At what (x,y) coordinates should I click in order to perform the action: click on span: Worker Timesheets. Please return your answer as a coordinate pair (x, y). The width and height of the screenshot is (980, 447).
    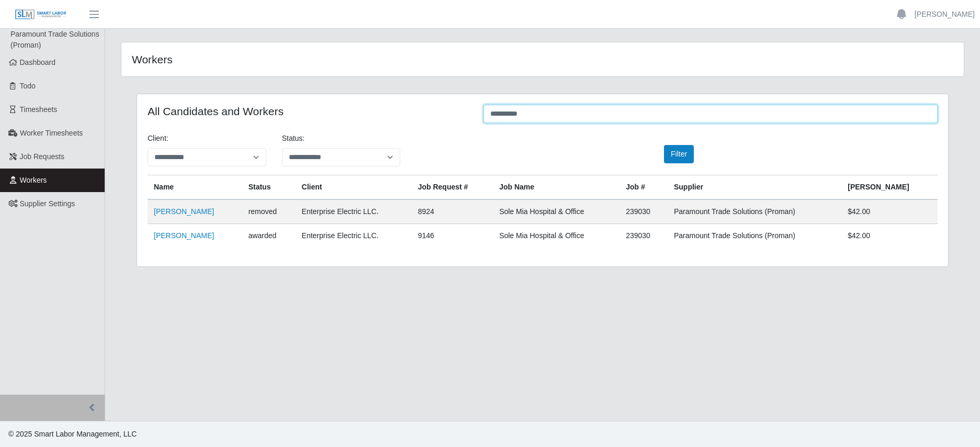
    Looking at the image, I should click on (52, 133).